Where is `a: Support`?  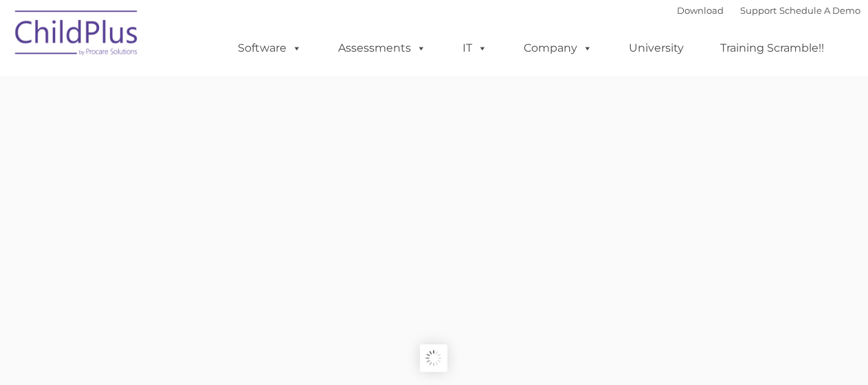
a: Support is located at coordinates (758, 10).